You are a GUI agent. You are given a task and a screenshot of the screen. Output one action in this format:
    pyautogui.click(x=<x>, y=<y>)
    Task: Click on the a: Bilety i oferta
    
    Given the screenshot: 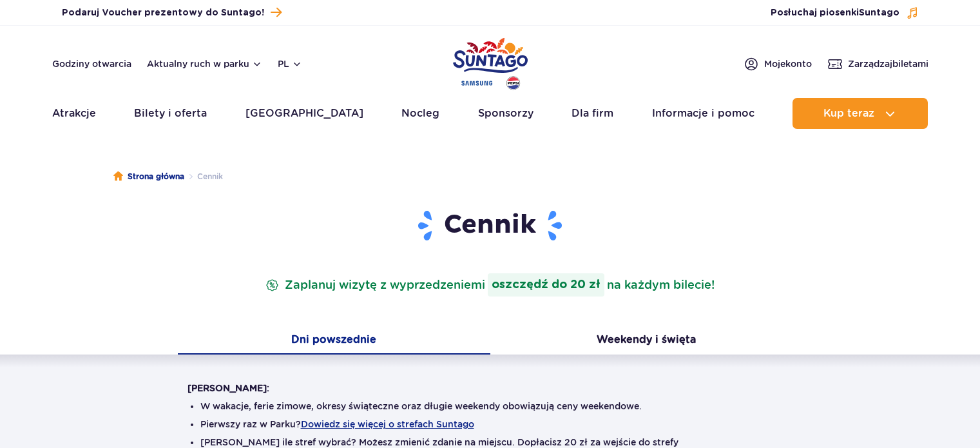 What is the action you would take?
    pyautogui.click(x=170, y=114)
    